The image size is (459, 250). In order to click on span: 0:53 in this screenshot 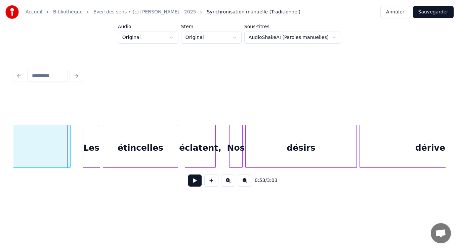, I will do `click(260, 181)`.